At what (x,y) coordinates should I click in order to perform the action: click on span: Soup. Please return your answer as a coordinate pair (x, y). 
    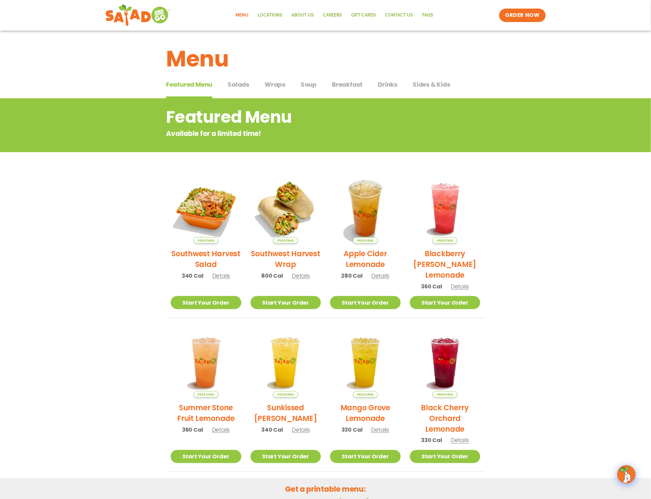
    Looking at the image, I should click on (309, 84).